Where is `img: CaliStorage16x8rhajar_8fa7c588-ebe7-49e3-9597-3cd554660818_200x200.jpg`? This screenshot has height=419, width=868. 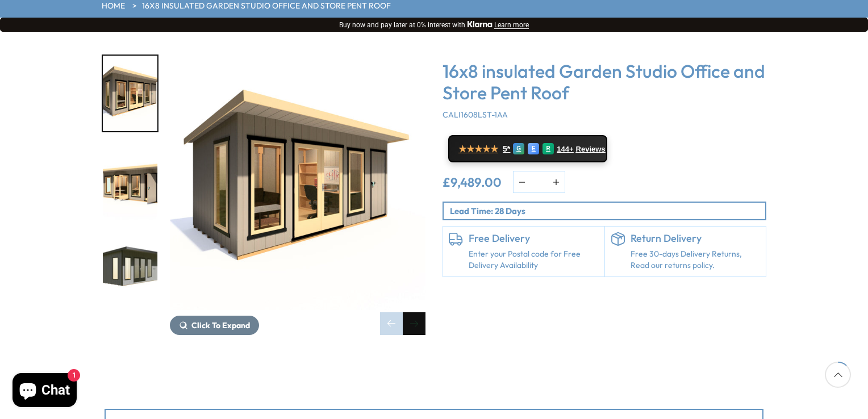
img: CaliStorage16x8rhajar_8fa7c588-ebe7-49e3-9597-3cd554660818_200x200.jpg is located at coordinates (130, 182).